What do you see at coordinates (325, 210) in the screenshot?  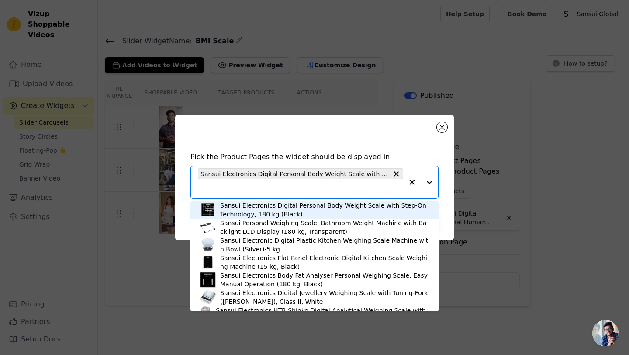 I see `div: Sansui Electronics Digital Personal Body Weight Scale with Step-On Technology, 180 kg (Black)` at bounding box center [325, 210].